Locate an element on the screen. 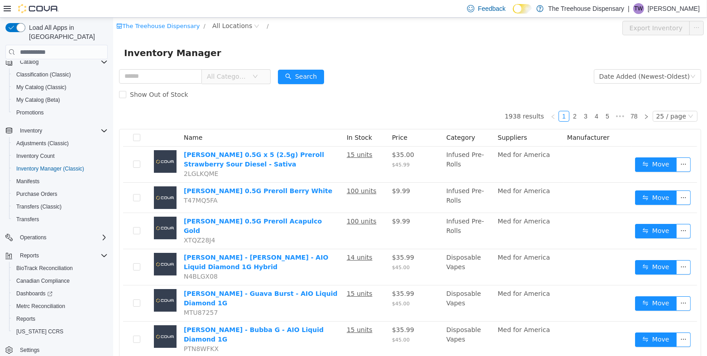 This screenshot has height=356, width=707. a: Inventory Manager (Classic) is located at coordinates (50, 169).